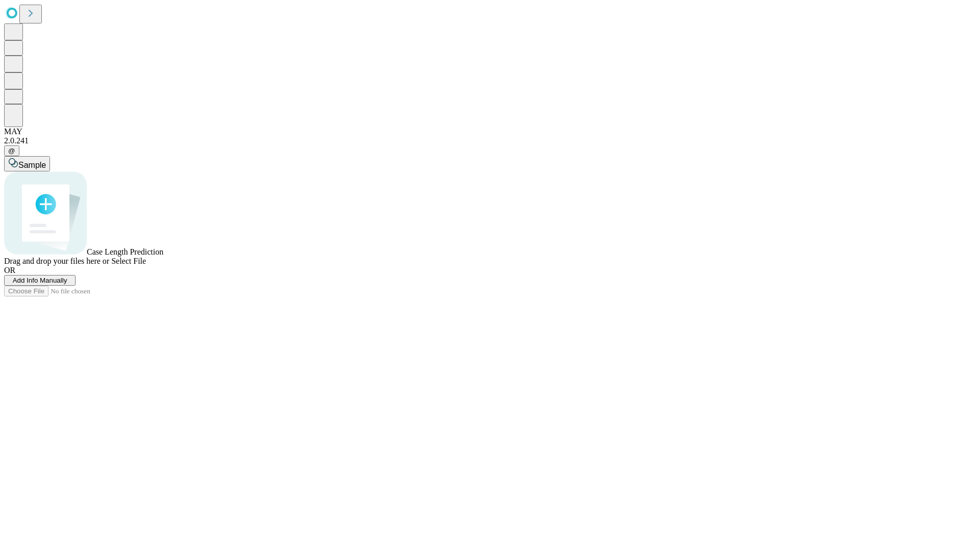  What do you see at coordinates (56, 261) in the screenshot?
I see `span: Drag and drop your files here or` at bounding box center [56, 261].